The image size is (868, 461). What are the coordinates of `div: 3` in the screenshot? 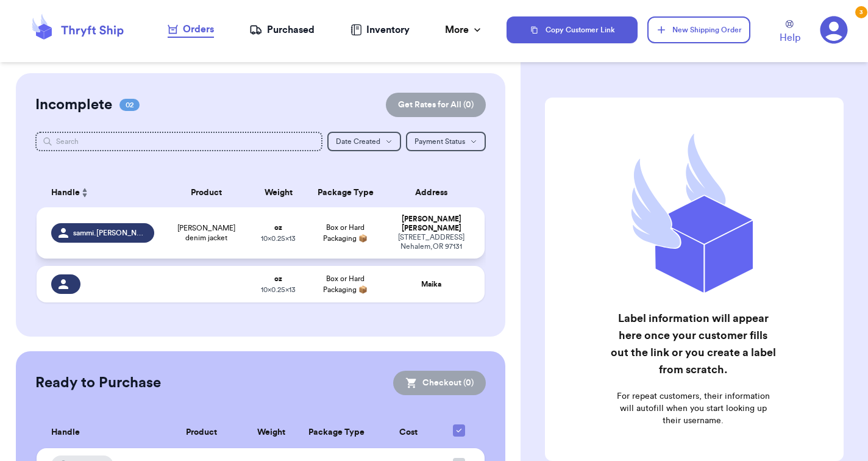 It's located at (862, 12).